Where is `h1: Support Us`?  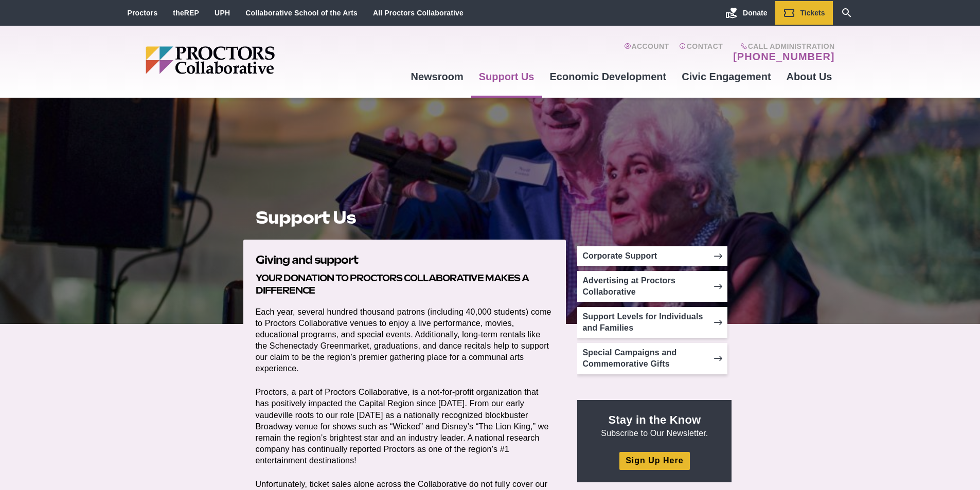 h1: Support Us is located at coordinates (405, 218).